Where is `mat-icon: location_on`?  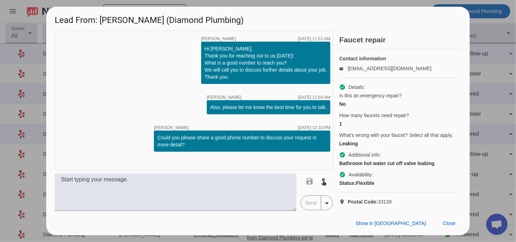 mat-icon: location_on is located at coordinates (344, 202).